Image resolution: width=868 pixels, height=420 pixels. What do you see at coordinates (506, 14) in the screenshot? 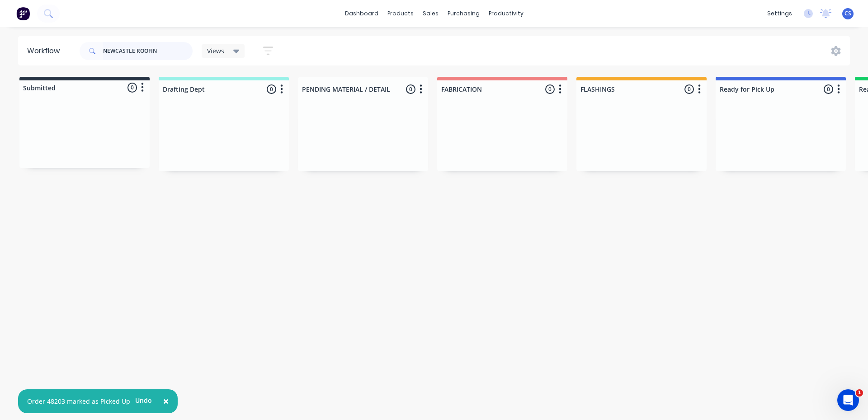
I see `div: productivity` at bounding box center [506, 14].